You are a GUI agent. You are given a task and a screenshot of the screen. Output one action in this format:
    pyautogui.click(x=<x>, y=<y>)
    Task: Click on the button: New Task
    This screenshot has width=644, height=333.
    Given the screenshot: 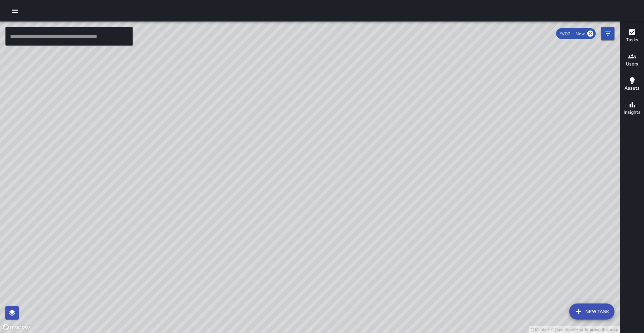 What is the action you would take?
    pyautogui.click(x=591, y=311)
    